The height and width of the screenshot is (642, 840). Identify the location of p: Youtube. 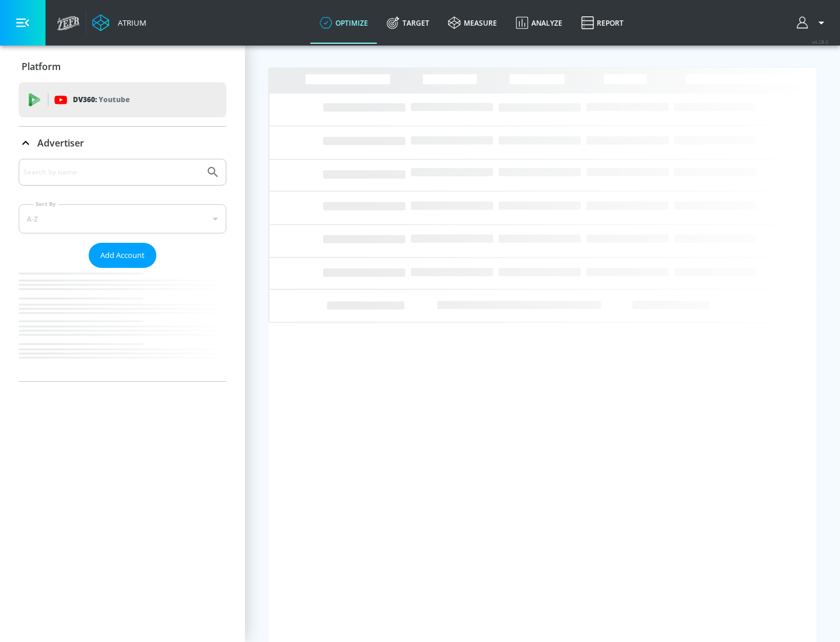
(114, 100).